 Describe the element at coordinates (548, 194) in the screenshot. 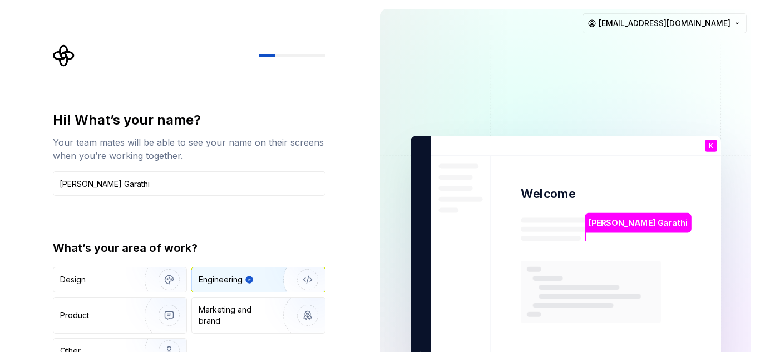

I see `p: Welcome` at that location.